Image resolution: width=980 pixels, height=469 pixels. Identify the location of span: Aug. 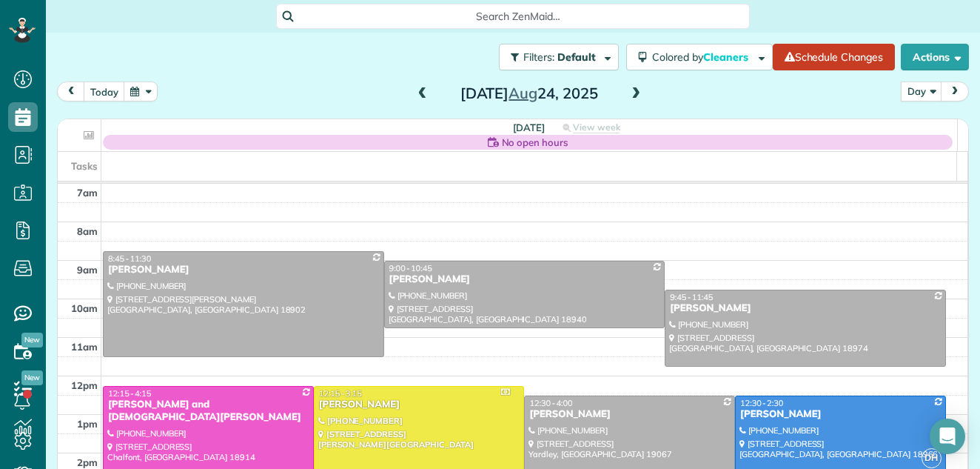
(522, 92).